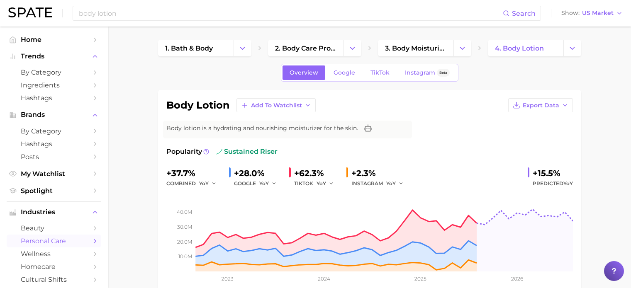 The height and width of the screenshot is (288, 631). What do you see at coordinates (317, 184) in the screenshot?
I see `div: TIKTOK` at bounding box center [317, 184].